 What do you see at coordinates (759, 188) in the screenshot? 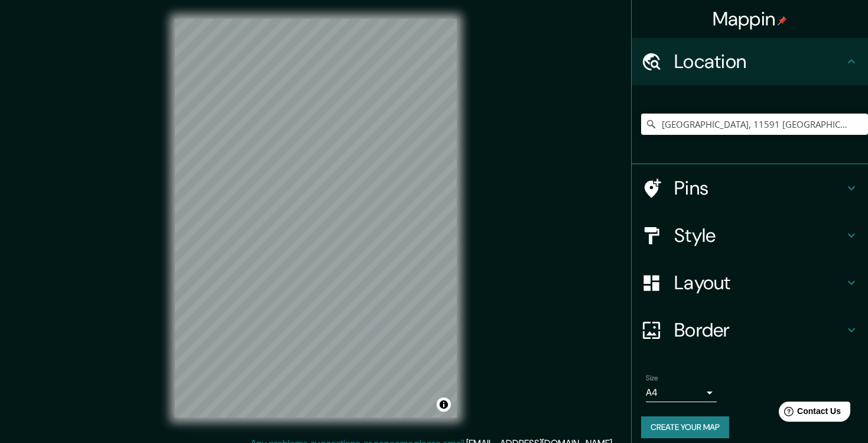
I see `h4: Pins` at bounding box center [759, 188].